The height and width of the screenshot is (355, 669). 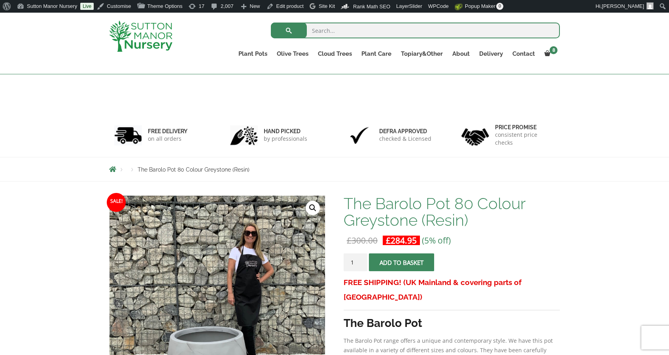 What do you see at coordinates (168, 131) in the screenshot?
I see `h6: FREE DELIVERY` at bounding box center [168, 131].